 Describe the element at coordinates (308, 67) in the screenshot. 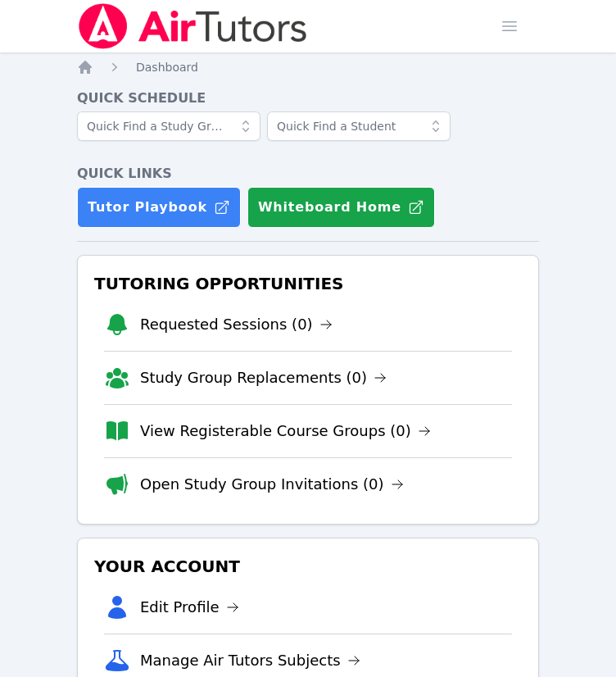

I see `nav: Breadcrumb` at that location.